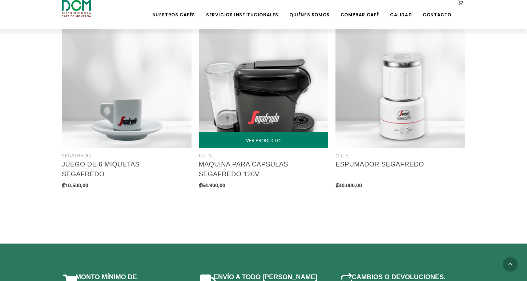  Describe the element at coordinates (244, 169) in the screenshot. I see `a: MÁQUINA PARA CAPSULAS SEGAFREDO 120V` at that location.